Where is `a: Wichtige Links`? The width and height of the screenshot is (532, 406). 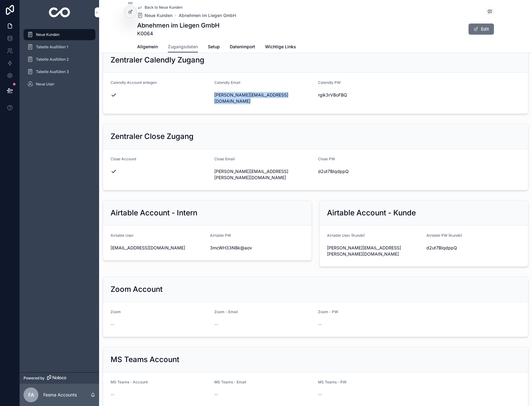 a: Wichtige Links is located at coordinates (281, 47).